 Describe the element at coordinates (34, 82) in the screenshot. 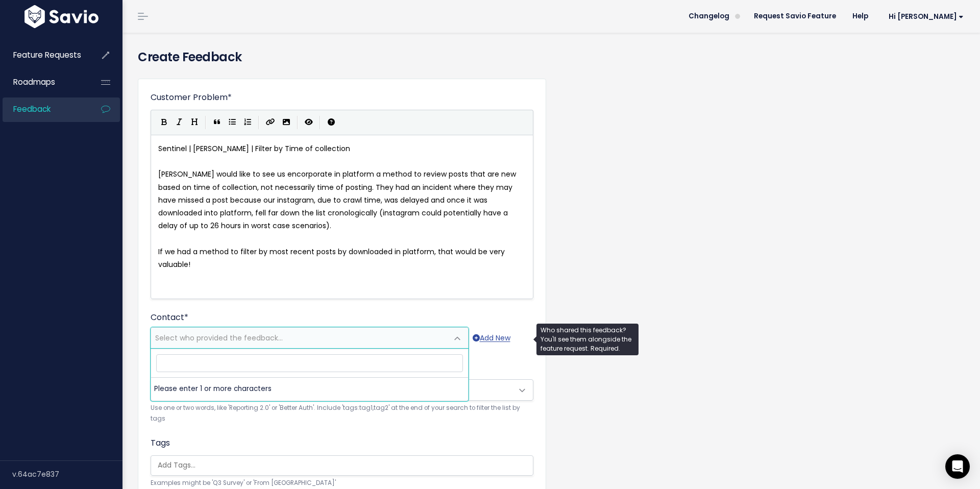

I see `span: Roadmaps` at that location.